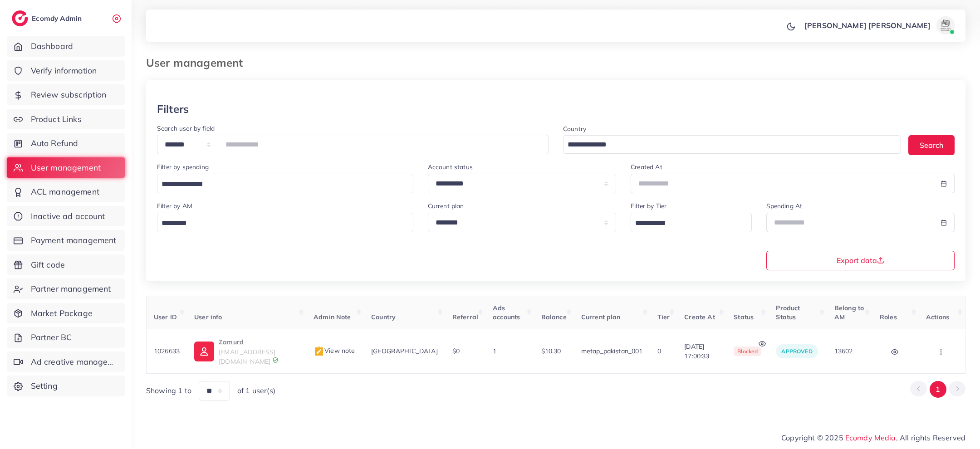  Describe the element at coordinates (66, 167) in the screenshot. I see `span: User management` at that location.